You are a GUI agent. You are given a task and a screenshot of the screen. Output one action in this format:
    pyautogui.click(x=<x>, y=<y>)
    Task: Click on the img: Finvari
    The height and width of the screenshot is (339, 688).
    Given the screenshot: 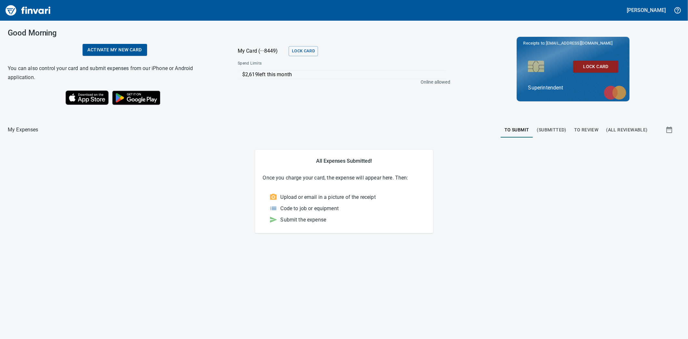 What is the action you would take?
    pyautogui.click(x=28, y=10)
    